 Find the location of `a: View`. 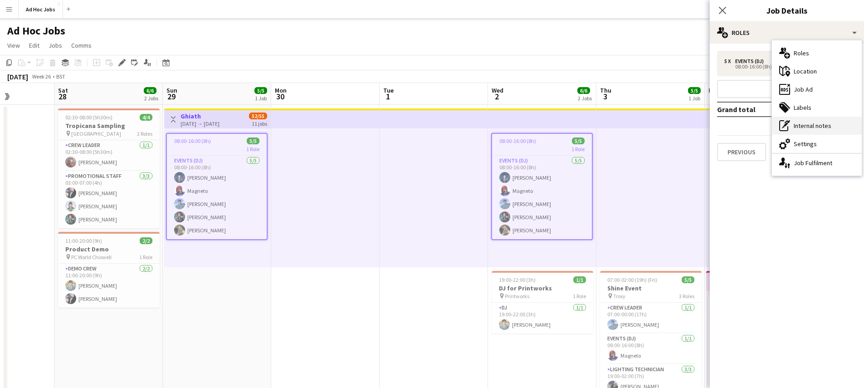

a: View is located at coordinates (14, 45).